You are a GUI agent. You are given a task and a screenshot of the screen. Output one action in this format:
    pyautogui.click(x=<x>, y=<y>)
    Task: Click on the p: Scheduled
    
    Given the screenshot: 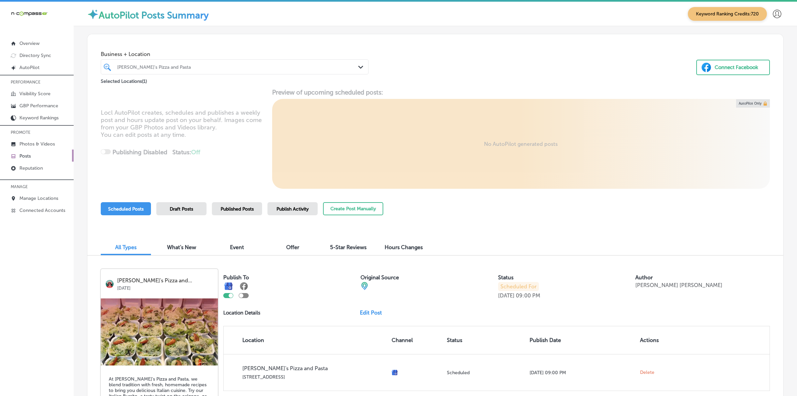 What is the action you would take?
    pyautogui.click(x=486, y=372)
    